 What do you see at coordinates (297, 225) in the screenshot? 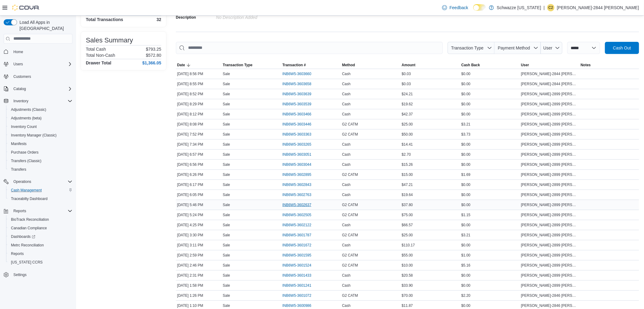
I see `span: INB6W5-3602122` at bounding box center [297, 225].